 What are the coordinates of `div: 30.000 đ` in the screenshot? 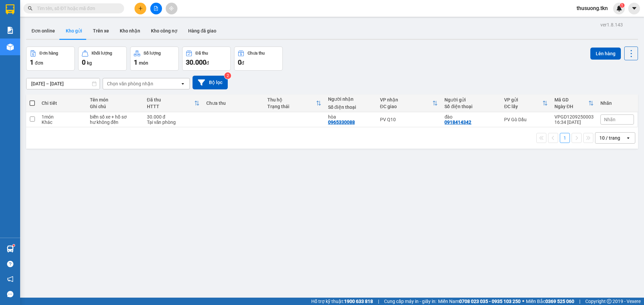 It's located at (174, 117).